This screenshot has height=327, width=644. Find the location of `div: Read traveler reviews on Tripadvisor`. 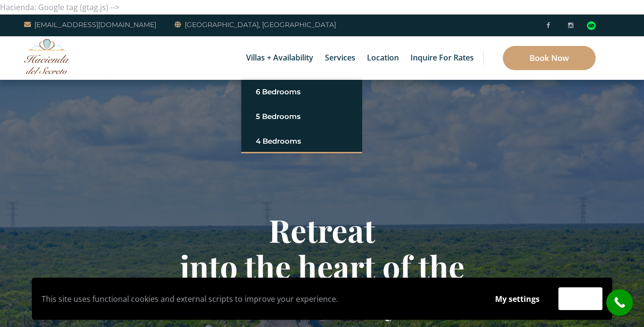

div: Read traveler reviews on Tripadvisor is located at coordinates (591, 26).